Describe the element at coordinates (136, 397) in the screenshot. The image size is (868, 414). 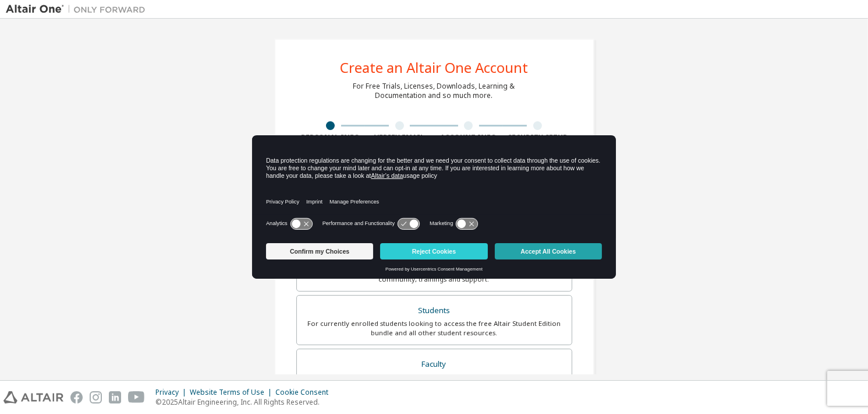
I see `img: youtube.svg` at that location.